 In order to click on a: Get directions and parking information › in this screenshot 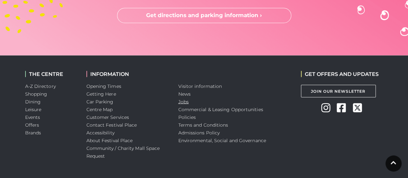, I will do `click(204, 15)`.